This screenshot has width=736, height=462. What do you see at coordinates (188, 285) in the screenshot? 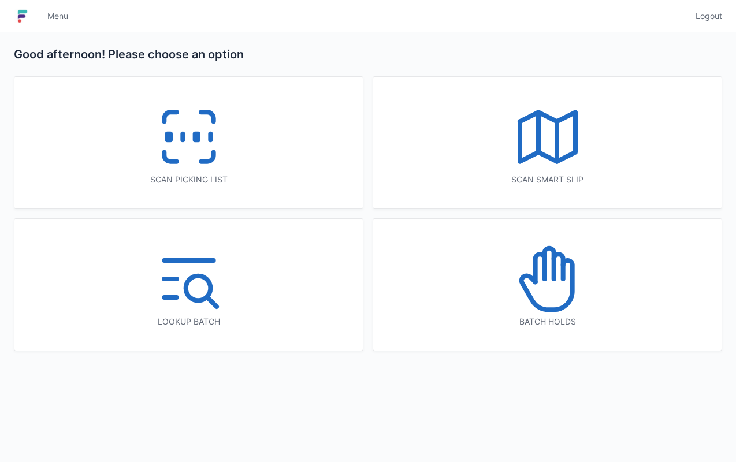
I see `a: Lookup batch` at bounding box center [188, 285].